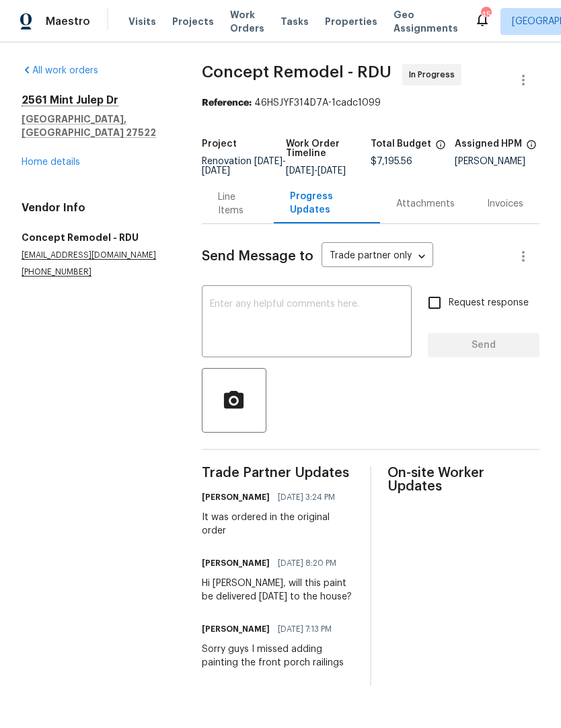 The width and height of the screenshot is (561, 728). What do you see at coordinates (278, 656) in the screenshot?
I see `div: Sorry guys I missed adding painting the front porch railings` at bounding box center [278, 656].